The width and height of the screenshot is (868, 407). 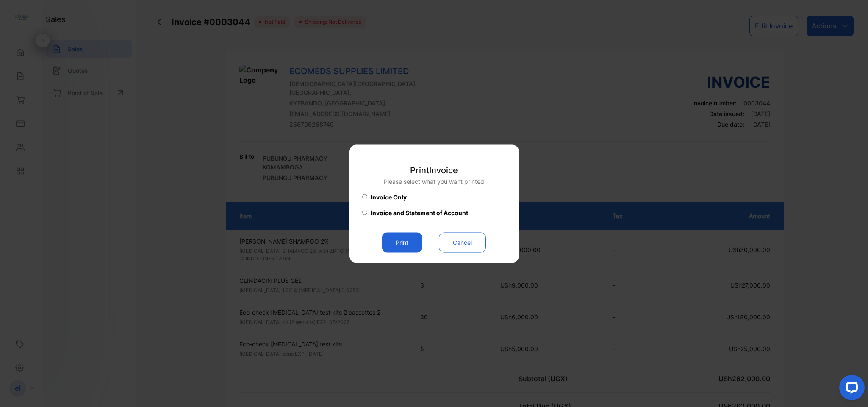 What do you see at coordinates (389, 196) in the screenshot?
I see `span: Invoice Only` at bounding box center [389, 196].